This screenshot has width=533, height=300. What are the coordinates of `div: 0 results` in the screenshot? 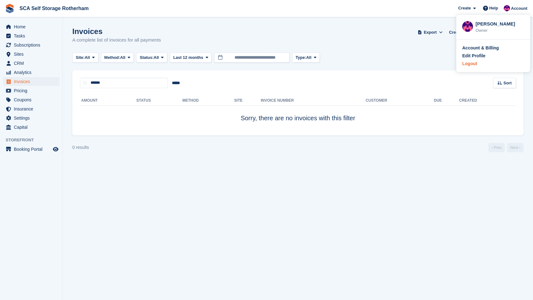 It's located at (81, 147).